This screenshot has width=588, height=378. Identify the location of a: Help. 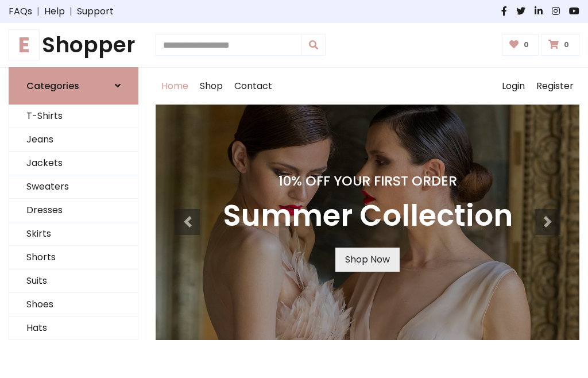
(55, 12).